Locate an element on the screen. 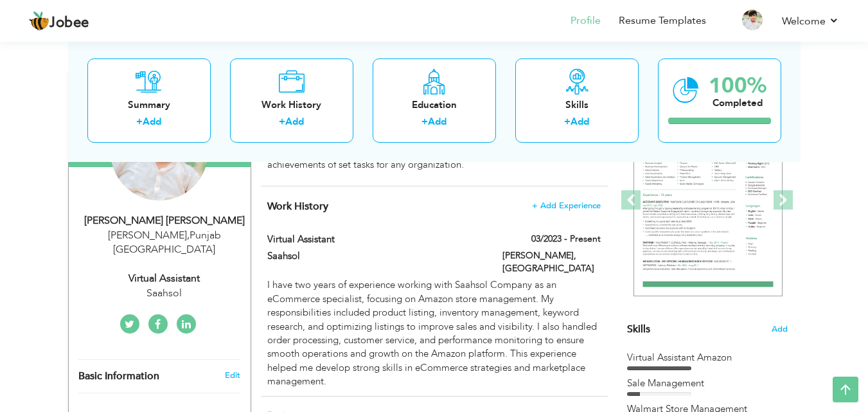 This screenshot has width=868, height=412. label: Saahsol is located at coordinates (375, 255).